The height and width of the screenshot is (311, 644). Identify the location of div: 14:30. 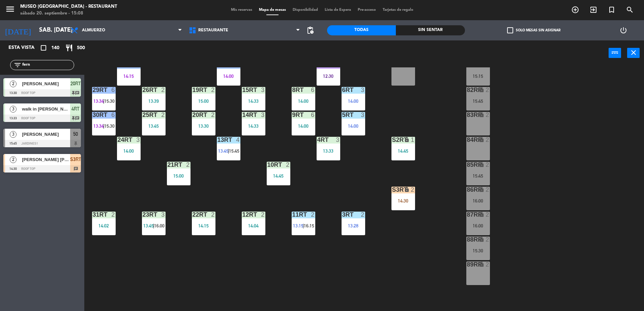
(403, 200).